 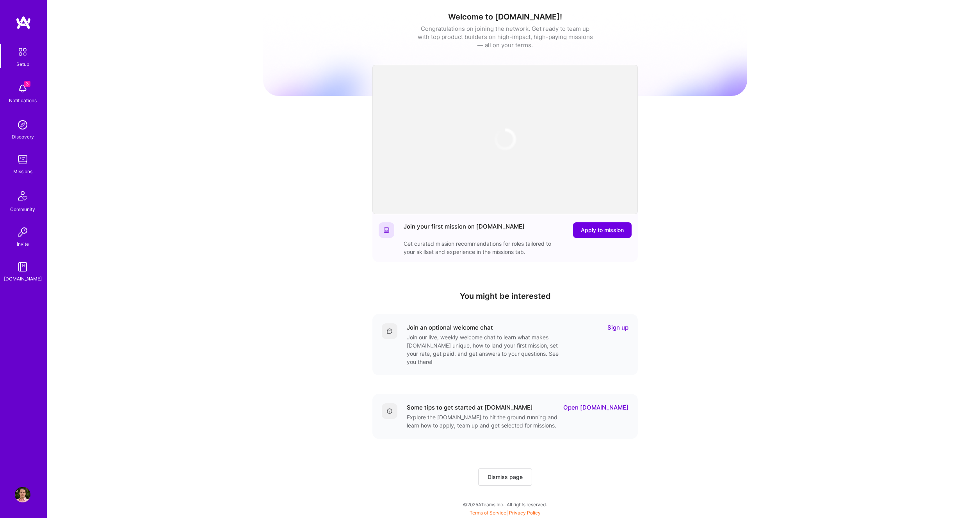 I want to click on img: guide book, so click(x=23, y=267).